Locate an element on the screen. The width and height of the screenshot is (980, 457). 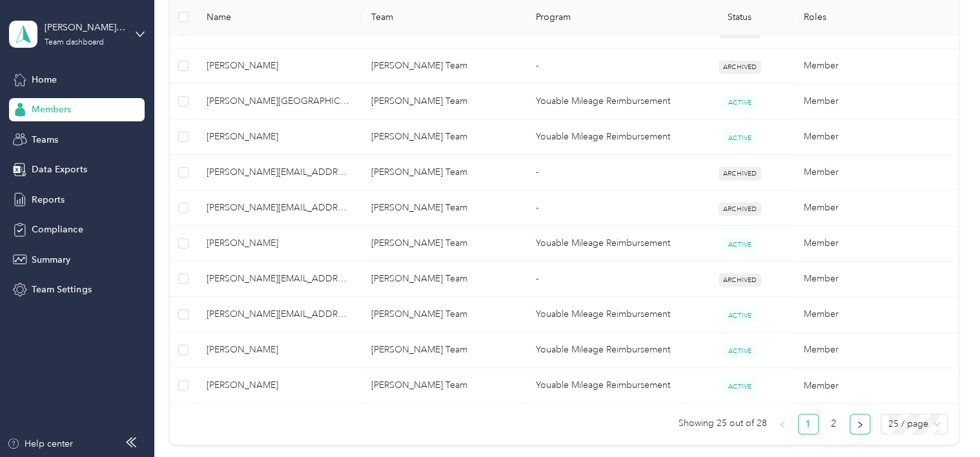
div: Help center is located at coordinates (40, 444).